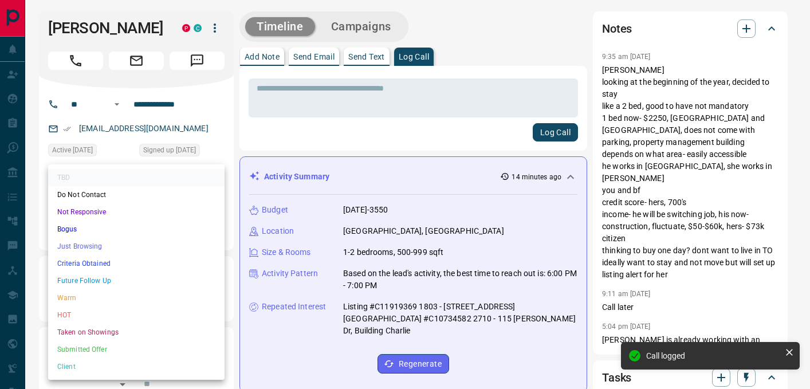 The width and height of the screenshot is (810, 389). What do you see at coordinates (713, 356) in the screenshot?
I see `div: Call logged` at bounding box center [713, 356].